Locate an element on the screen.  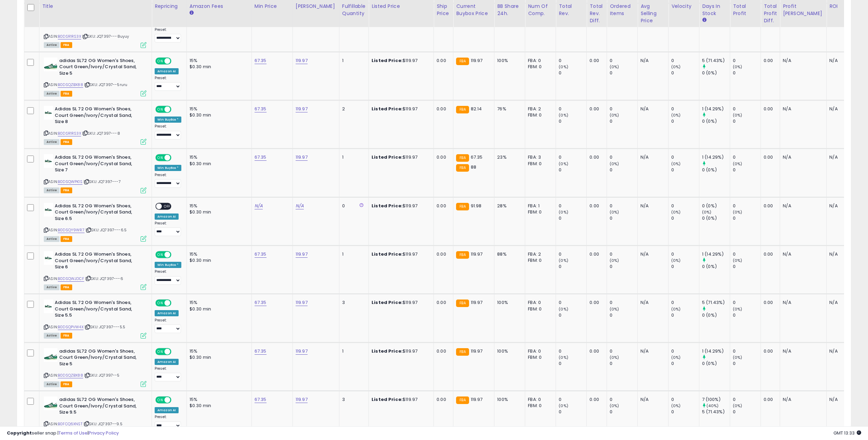
a: B0DSQY9WR7 is located at coordinates (71, 230).